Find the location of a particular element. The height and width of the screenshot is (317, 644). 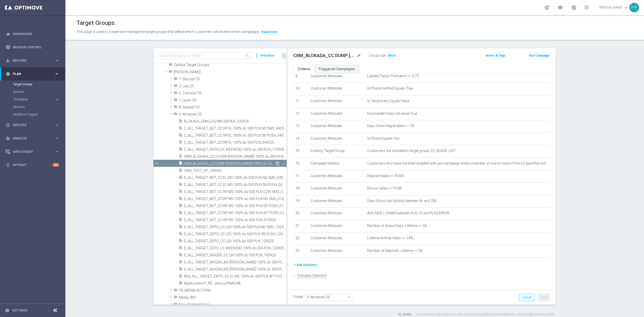

td: 14 is located at coordinates (301, 139).